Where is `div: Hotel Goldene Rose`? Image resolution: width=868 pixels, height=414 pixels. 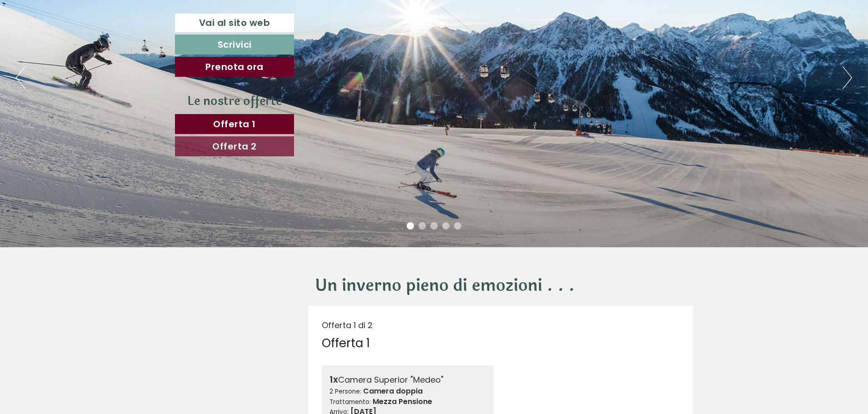 div: Hotel Goldene Rose is located at coordinates (82, 30).